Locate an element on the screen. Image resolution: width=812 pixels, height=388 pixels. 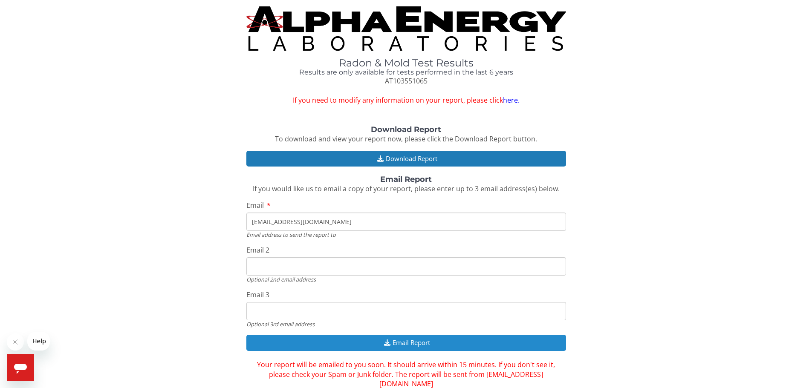
h1: Radon & Mold Test Results is located at coordinates (406, 63).